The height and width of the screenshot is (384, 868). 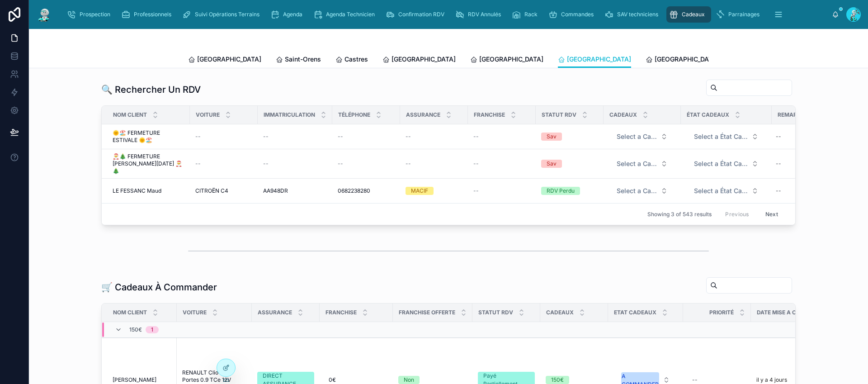 What do you see at coordinates (771, 214) in the screenshot?
I see `button: Next` at bounding box center [771, 214].